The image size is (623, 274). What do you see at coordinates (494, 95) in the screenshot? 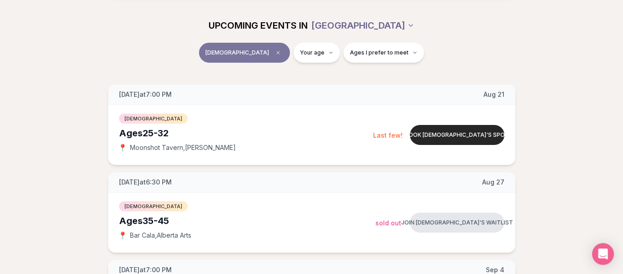
I see `span: Aug 21` at bounding box center [494, 95].